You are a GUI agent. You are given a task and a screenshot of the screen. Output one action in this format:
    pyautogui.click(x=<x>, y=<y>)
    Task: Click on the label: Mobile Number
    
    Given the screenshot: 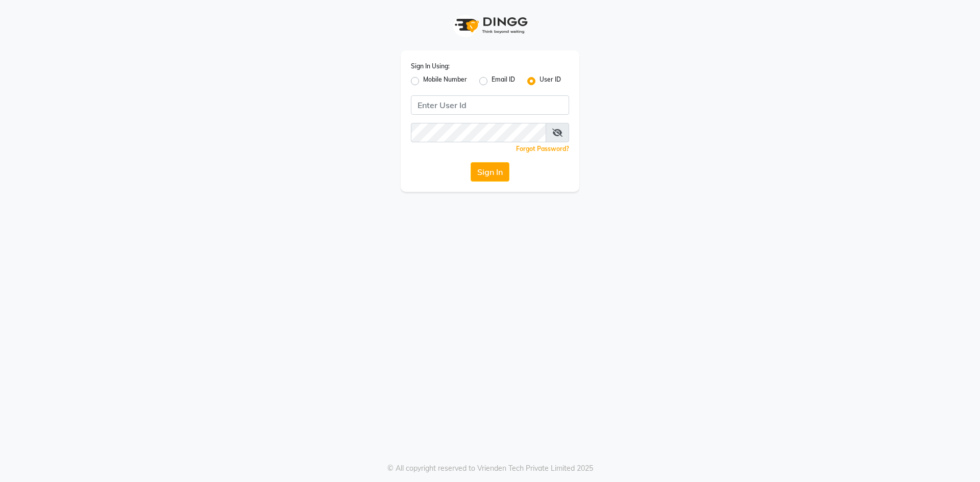 What is the action you would take?
    pyautogui.click(x=445, y=81)
    